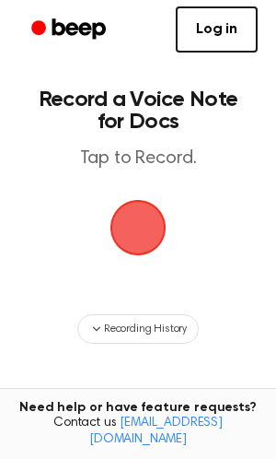 This screenshot has width=276, height=459. Describe the element at coordinates (138, 228) in the screenshot. I see `button: Beep Logo` at that location.